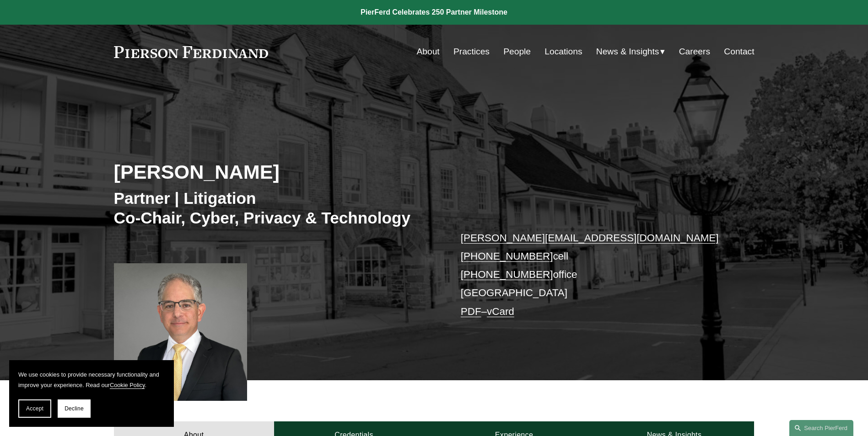 This screenshot has height=436, width=868. What do you see at coordinates (627, 52) in the screenshot?
I see `span: News & Insights` at bounding box center [627, 52].